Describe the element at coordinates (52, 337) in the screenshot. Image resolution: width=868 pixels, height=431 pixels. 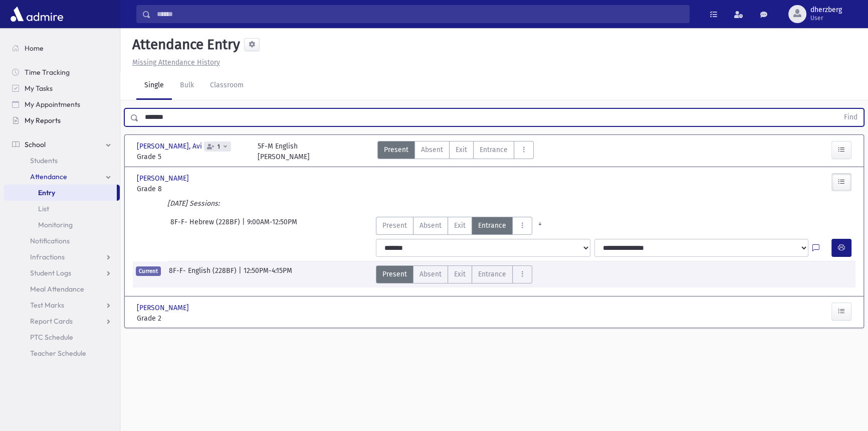
I see `span: PTC Schedule` at that location.